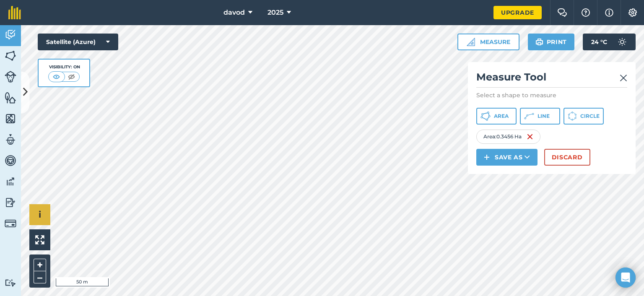 The width and height of the screenshot is (644, 296). What do you see at coordinates (623, 78) in the screenshot?
I see `img: svg+xml;base64,PHN2ZyB4bWxucz0iaHR0cDovL3d3dy53My5vcmcvMjAwMC9zdmciIHdpZHRoPSIyMiIgaGVpZ2h0PSIzMC...` at bounding box center [623, 78].